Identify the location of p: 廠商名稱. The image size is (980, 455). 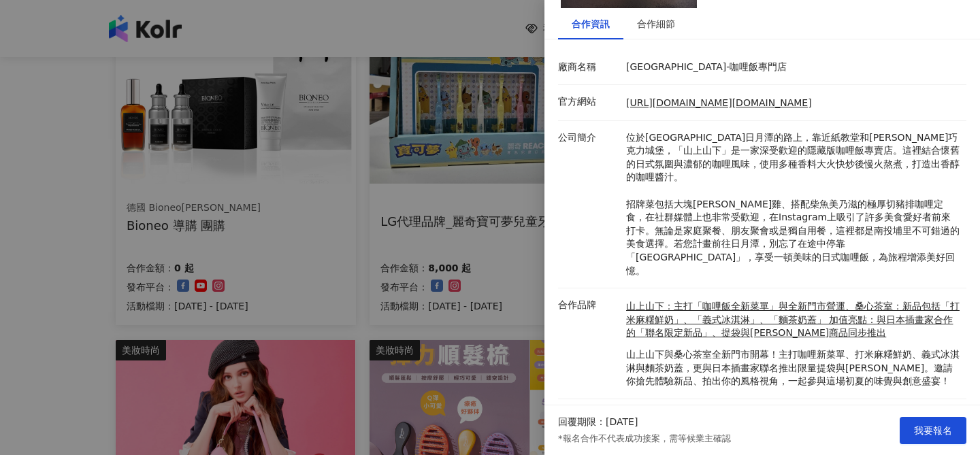
(588, 67).